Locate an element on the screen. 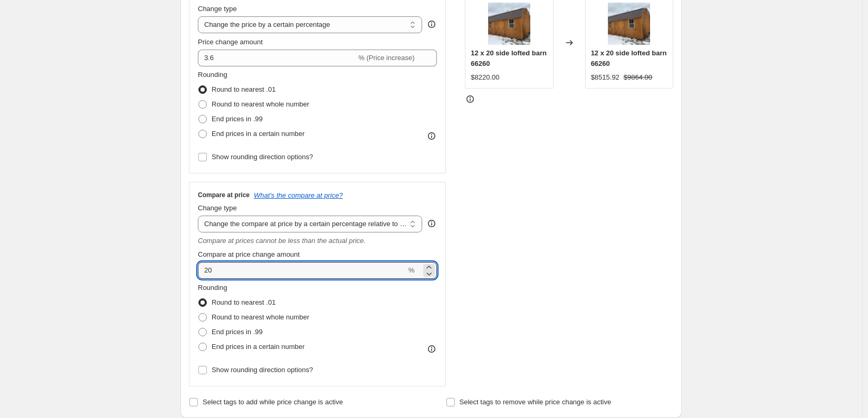 Image resolution: width=868 pixels, height=418 pixels. button: What's the compare at price? is located at coordinates (298, 195).